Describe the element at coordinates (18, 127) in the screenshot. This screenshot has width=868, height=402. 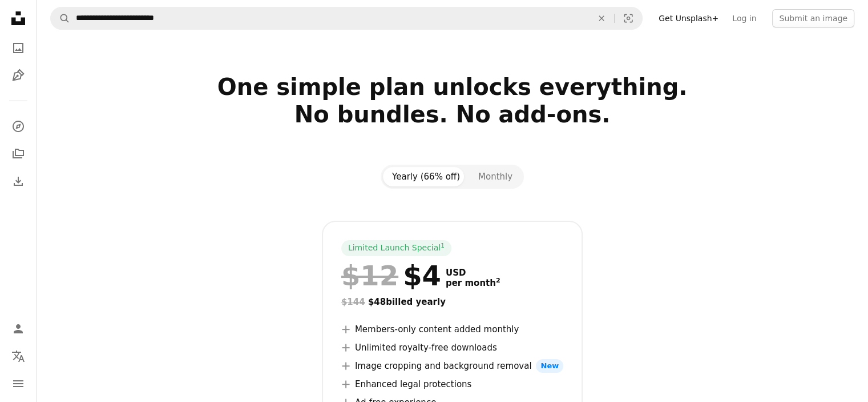
I see `a: Explore` at that location.